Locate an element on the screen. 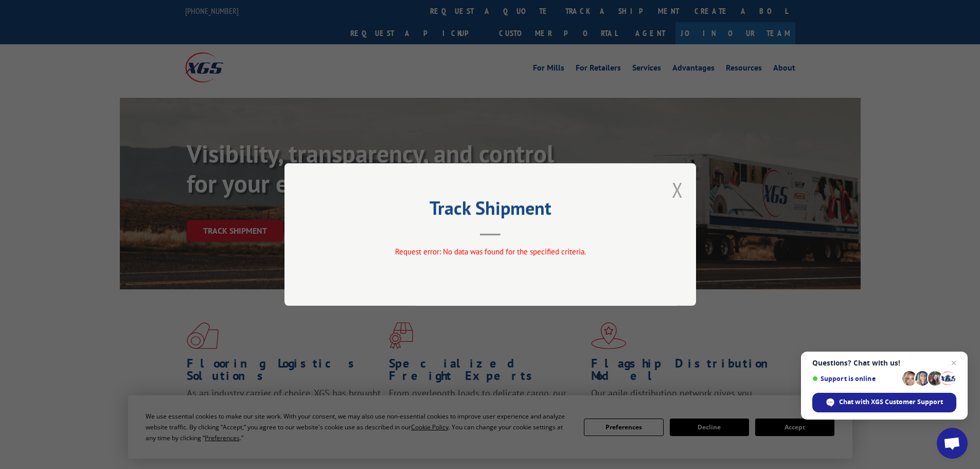 This screenshot has width=980, height=469. span: Close chat is located at coordinates (954, 363).